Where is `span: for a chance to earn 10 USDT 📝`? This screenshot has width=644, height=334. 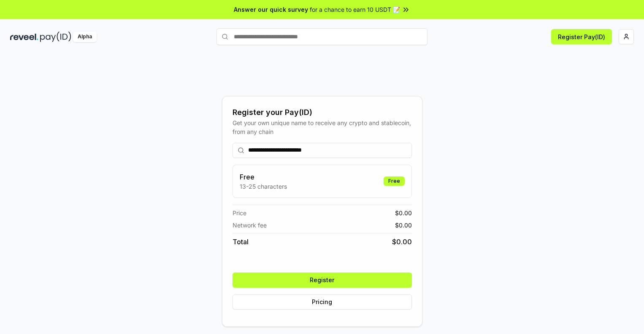 span: for a chance to earn 10 USDT 📝 is located at coordinates (355, 9).